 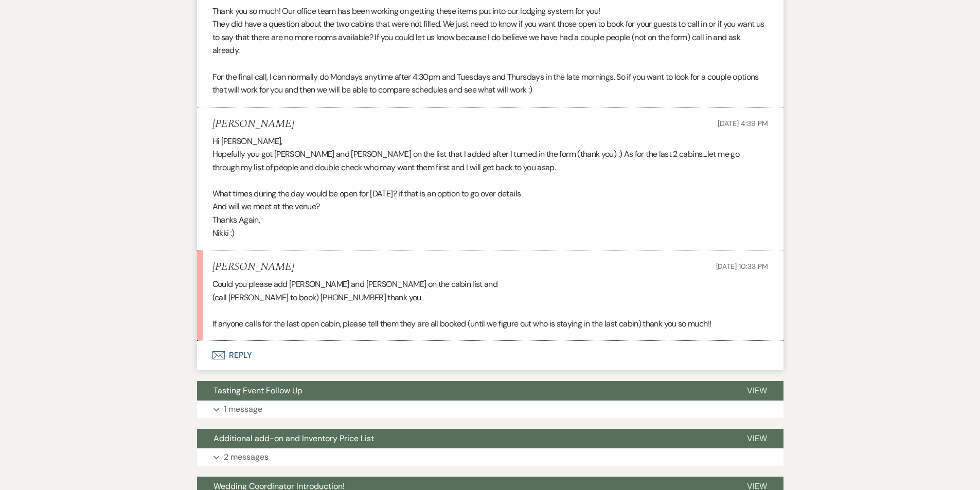 What do you see at coordinates (490, 409) in the screenshot?
I see `button: 1 message` at bounding box center [490, 409].